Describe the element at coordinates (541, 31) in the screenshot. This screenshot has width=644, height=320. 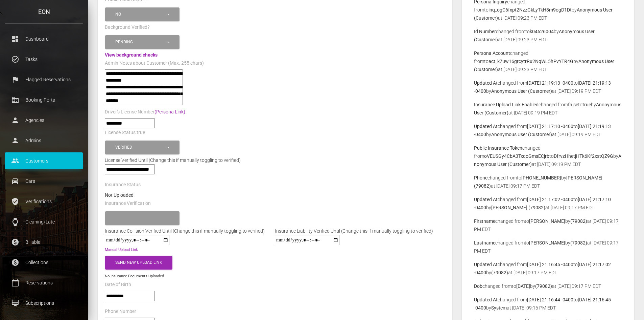
I see `b: k04626004` at that location.